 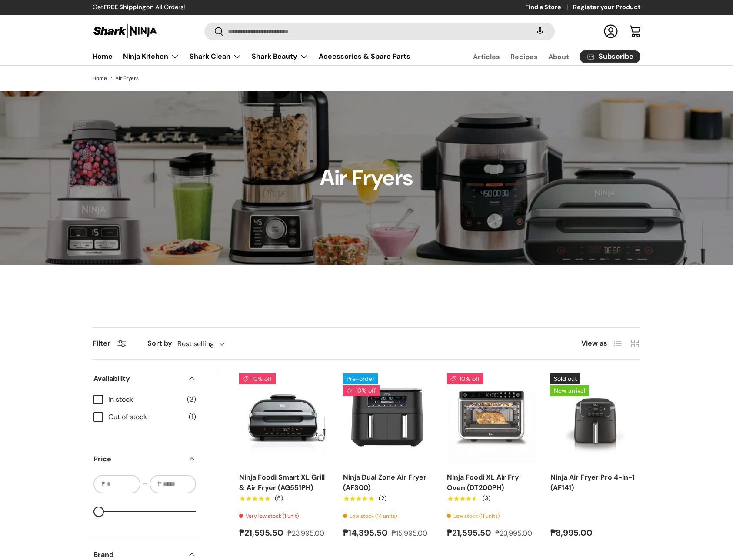 I want to click on a: Recipes, so click(x=524, y=56).